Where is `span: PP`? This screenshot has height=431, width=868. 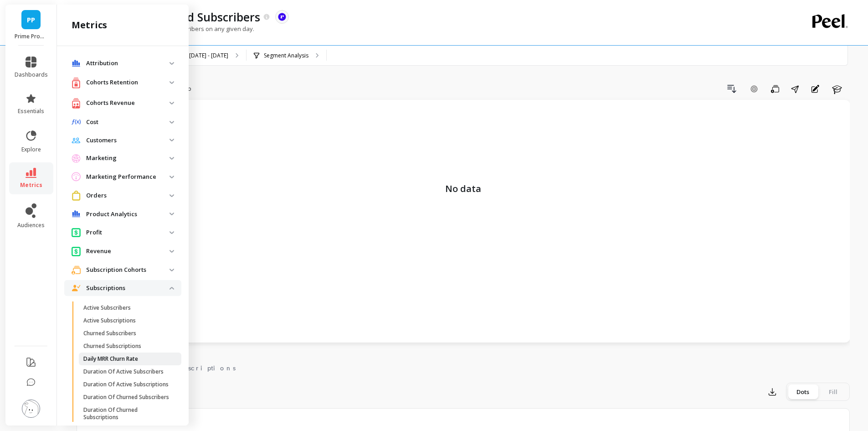
span: PP is located at coordinates (31, 20).